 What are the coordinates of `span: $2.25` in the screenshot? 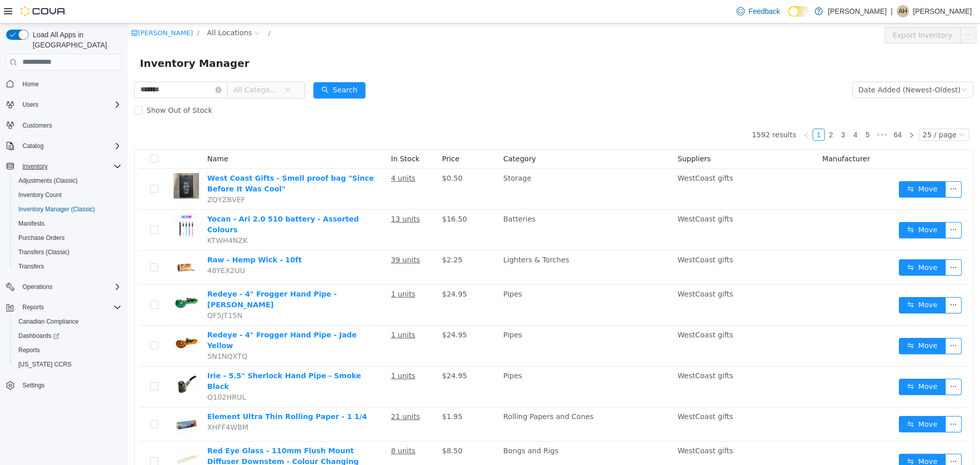 It's located at (324, 237).